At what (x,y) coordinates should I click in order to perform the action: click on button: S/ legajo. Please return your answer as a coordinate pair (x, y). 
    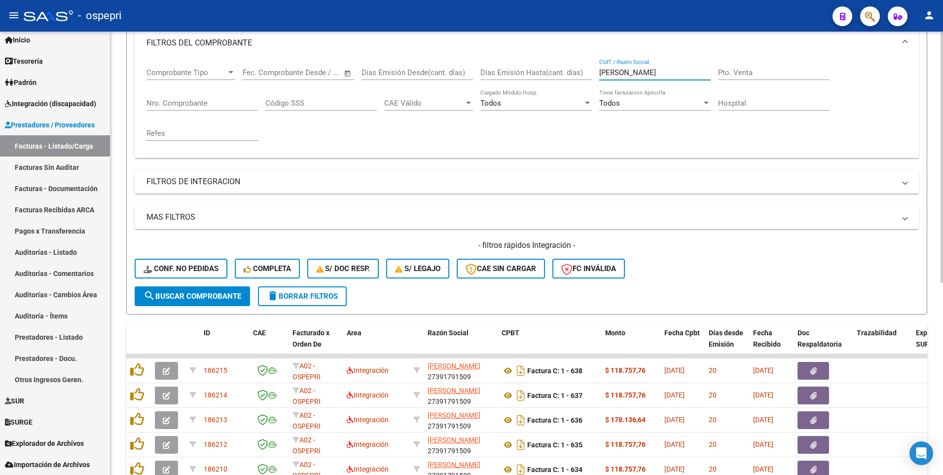
    Looking at the image, I should click on (418, 268).